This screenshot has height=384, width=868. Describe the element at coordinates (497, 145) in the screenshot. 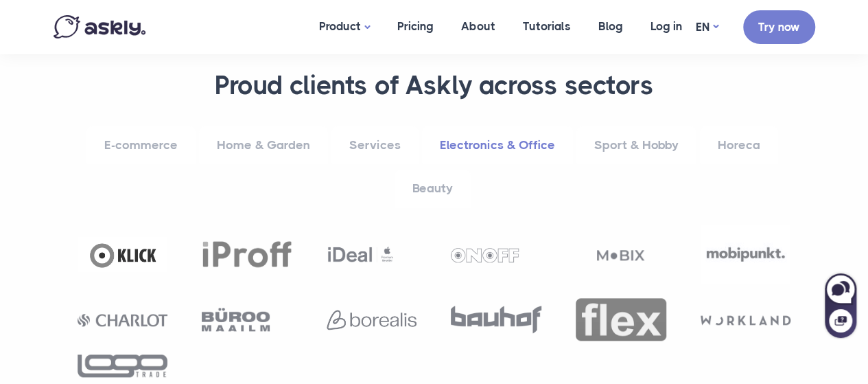

I see `a: Electronics & Office` at that location.